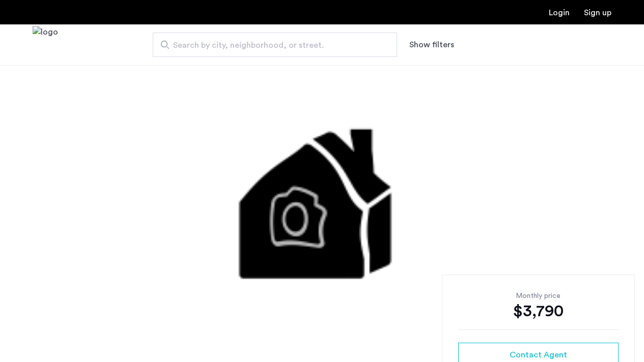 This screenshot has width=644, height=362. Describe the element at coordinates (538, 355) in the screenshot. I see `span: Contact Agent` at that location.